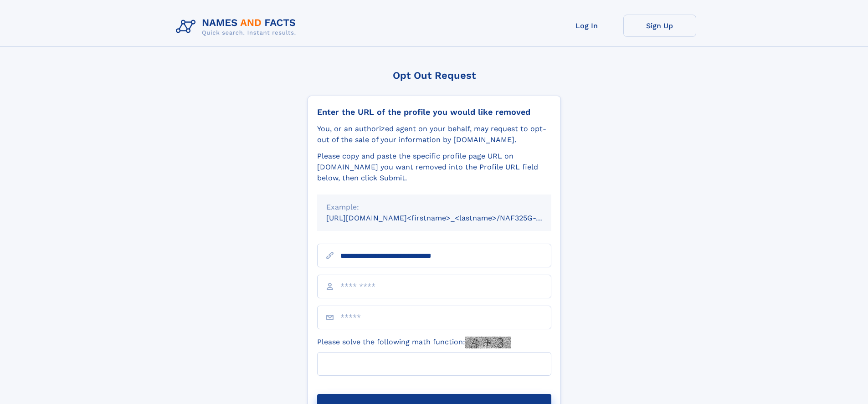  What do you see at coordinates (238, 27) in the screenshot?
I see `img: Logo Names and Facts` at bounding box center [238, 27].